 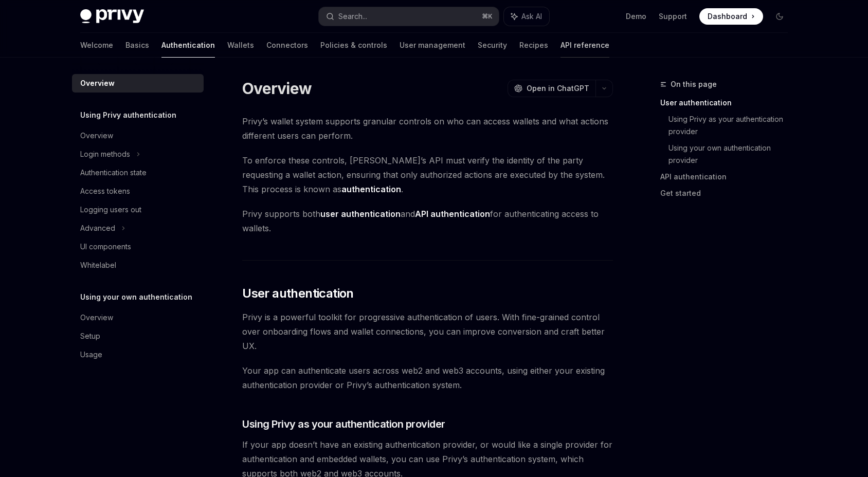 I want to click on a: Welcome, so click(x=96, y=45).